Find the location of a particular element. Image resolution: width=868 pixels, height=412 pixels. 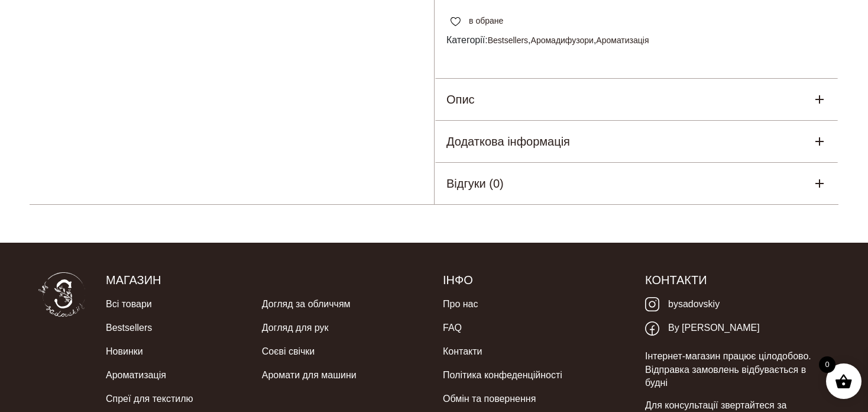

span: 0 is located at coordinates (828, 365).